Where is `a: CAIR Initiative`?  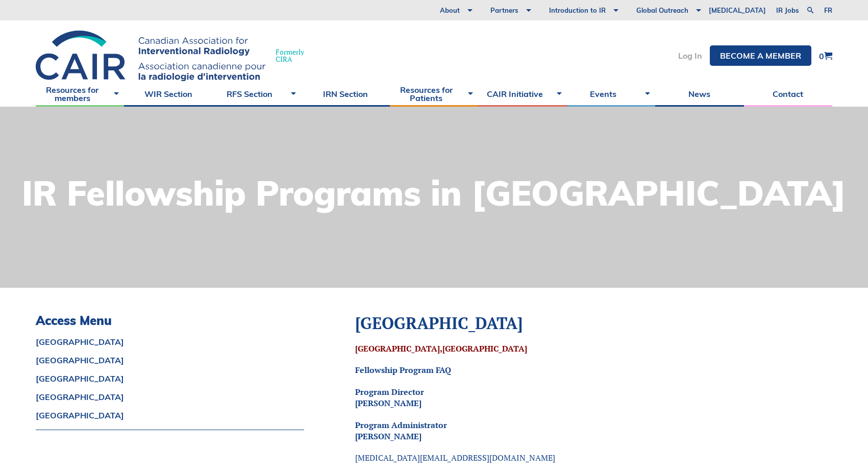 a: CAIR Initiative is located at coordinates (522, 93).